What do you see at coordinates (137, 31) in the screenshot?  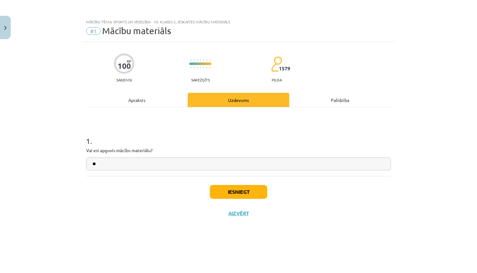 I see `span: Mācību materiāls` at bounding box center [137, 31].